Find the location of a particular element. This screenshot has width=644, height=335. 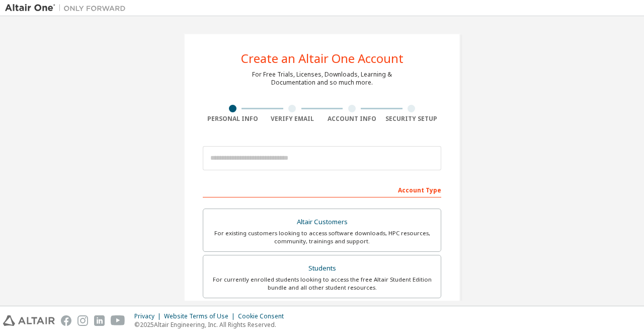

div: For existing customers looking to access software downloads, HPC resources, community, trainings ... is located at coordinates (322, 237).